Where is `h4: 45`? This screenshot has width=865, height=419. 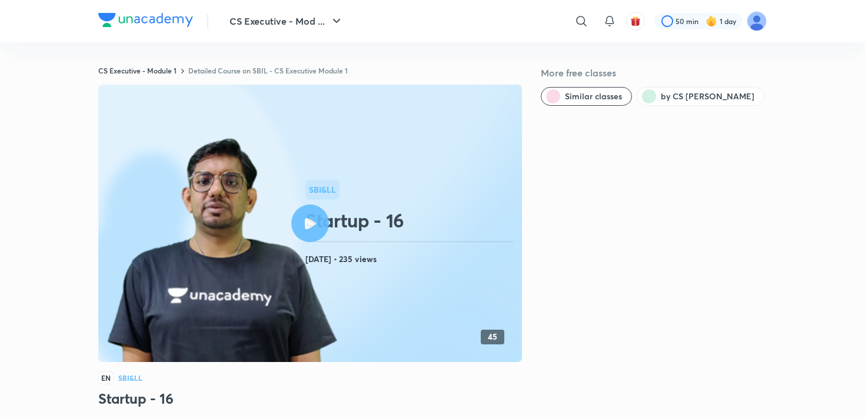 h4: 45 is located at coordinates (492, 337).